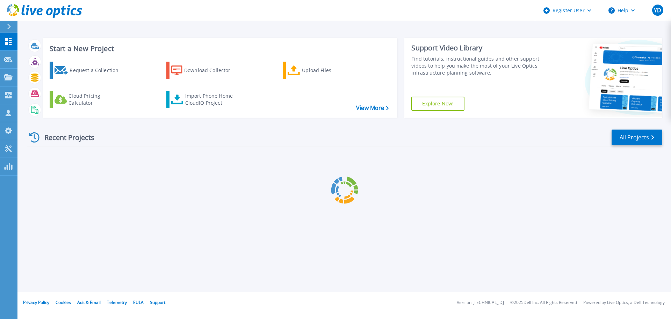 This screenshot has width=671, height=319. Describe the element at coordinates (36, 302) in the screenshot. I see `a: Privacy Policy` at that location.